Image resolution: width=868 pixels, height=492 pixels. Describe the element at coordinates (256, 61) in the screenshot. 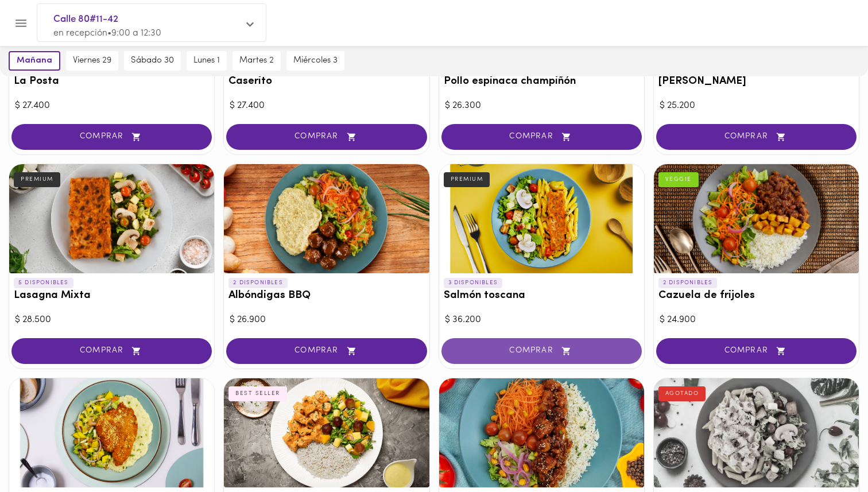

I see `span: martes 2` at that location.